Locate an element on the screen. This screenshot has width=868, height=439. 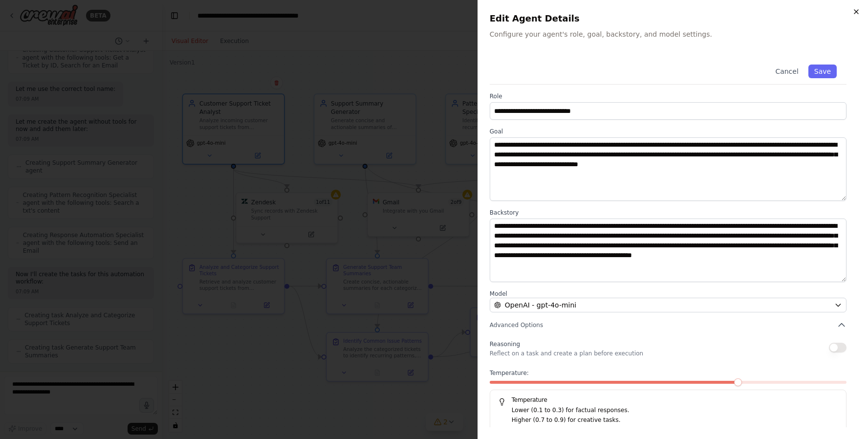
span: Reasoning is located at coordinates (505, 344).